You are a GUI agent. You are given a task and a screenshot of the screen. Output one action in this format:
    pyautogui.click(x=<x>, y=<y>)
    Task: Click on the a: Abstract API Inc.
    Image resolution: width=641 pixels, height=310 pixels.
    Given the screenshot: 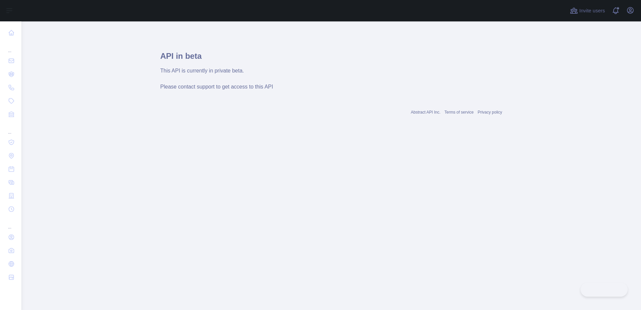 What is the action you would take?
    pyautogui.click(x=426, y=112)
    